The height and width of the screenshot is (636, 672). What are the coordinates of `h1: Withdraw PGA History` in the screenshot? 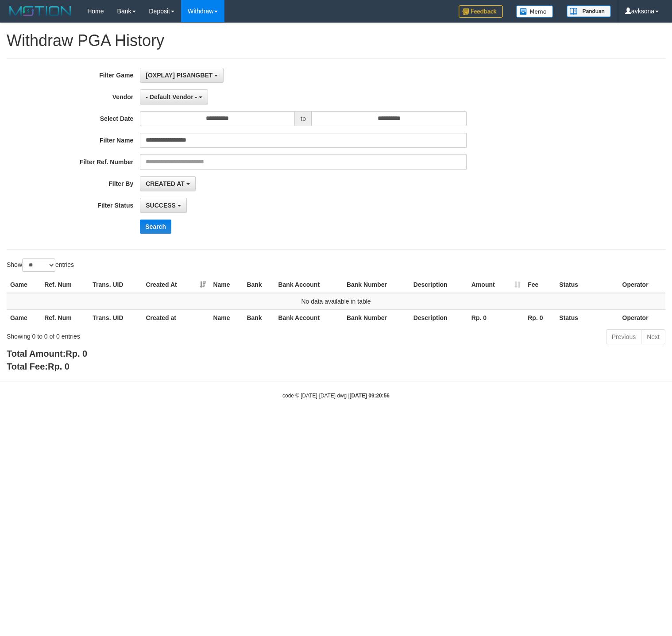 It's located at (336, 41).